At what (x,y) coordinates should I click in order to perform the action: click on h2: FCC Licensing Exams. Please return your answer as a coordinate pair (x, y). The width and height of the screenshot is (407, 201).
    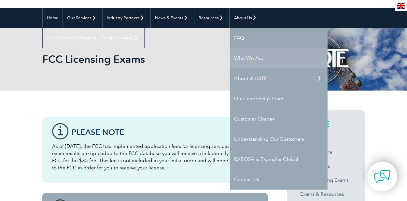
    Looking at the image, I should click on (155, 59).